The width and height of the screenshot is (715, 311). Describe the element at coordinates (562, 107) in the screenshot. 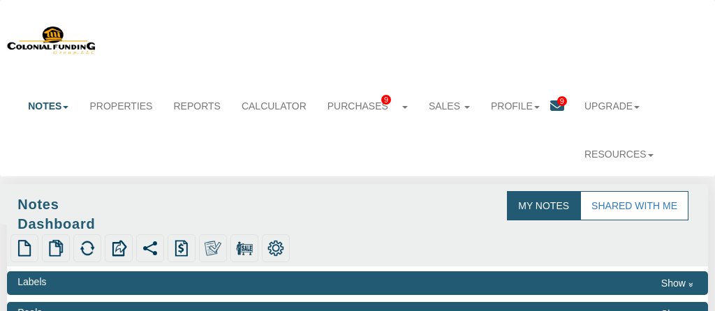

I see `a: 9` at that location.